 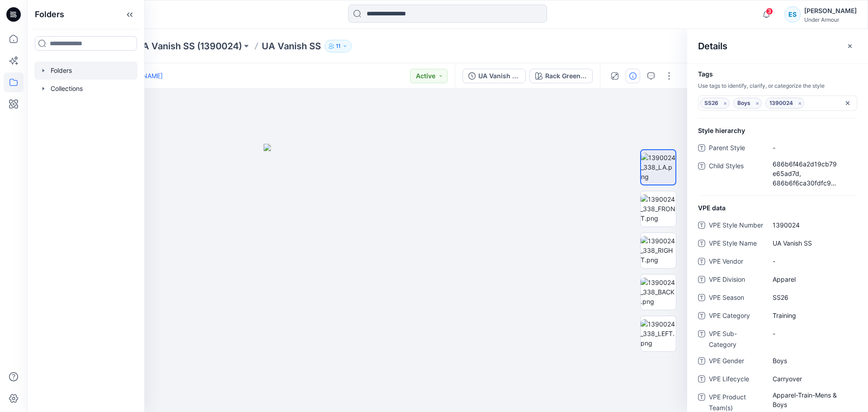 I want to click on button: Rack Green / / Rack Green, so click(x=561, y=76).